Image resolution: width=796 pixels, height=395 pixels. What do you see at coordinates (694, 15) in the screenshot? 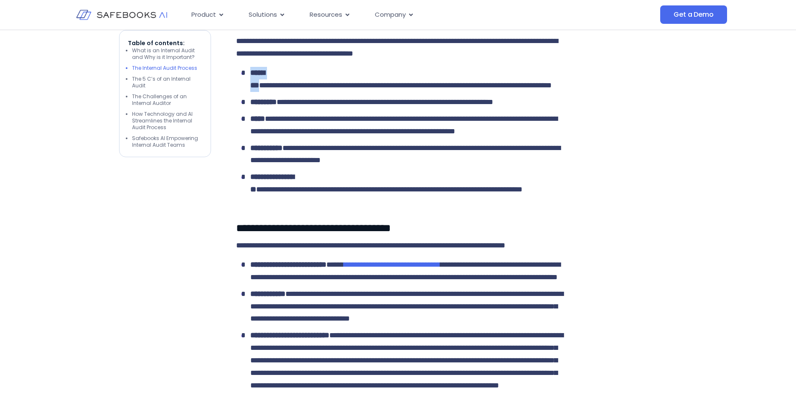
I see `span: Get a Demo` at bounding box center [694, 15].